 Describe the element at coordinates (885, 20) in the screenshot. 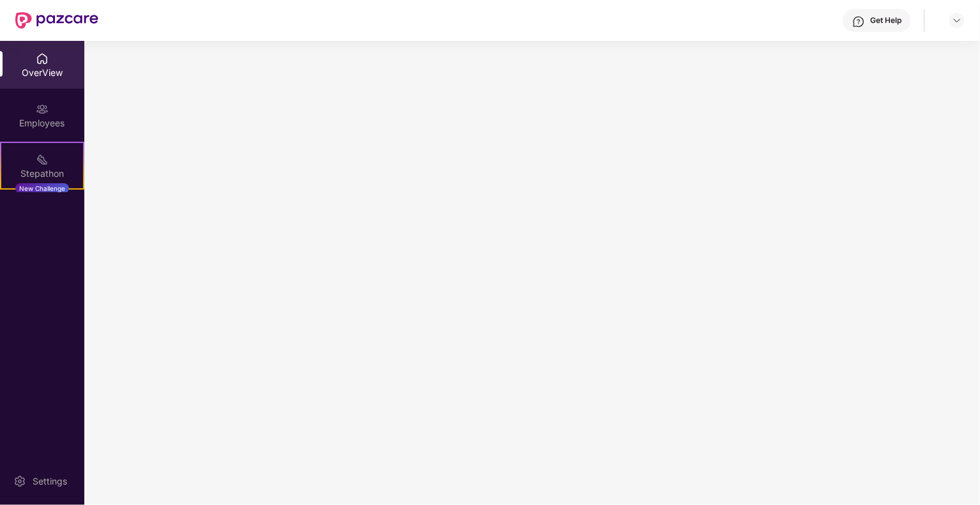

I see `div: Get Help` at that location.